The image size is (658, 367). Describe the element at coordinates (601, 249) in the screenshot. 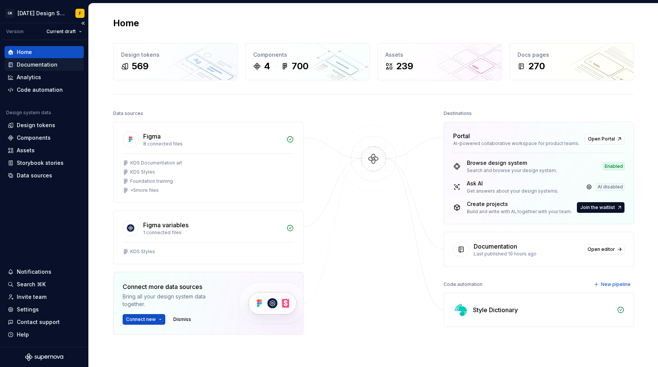

I see `span: Open editor` at that location.